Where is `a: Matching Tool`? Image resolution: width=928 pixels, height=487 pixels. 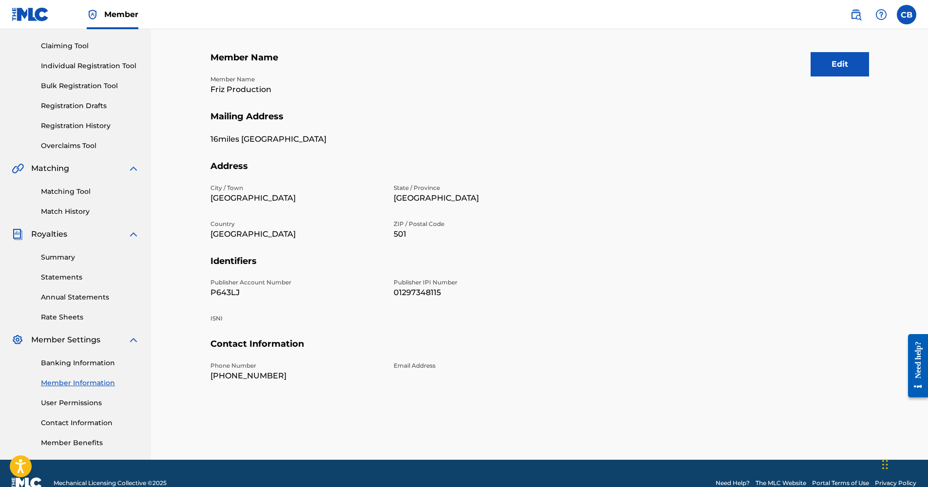
a: Matching Tool is located at coordinates (90, 191).